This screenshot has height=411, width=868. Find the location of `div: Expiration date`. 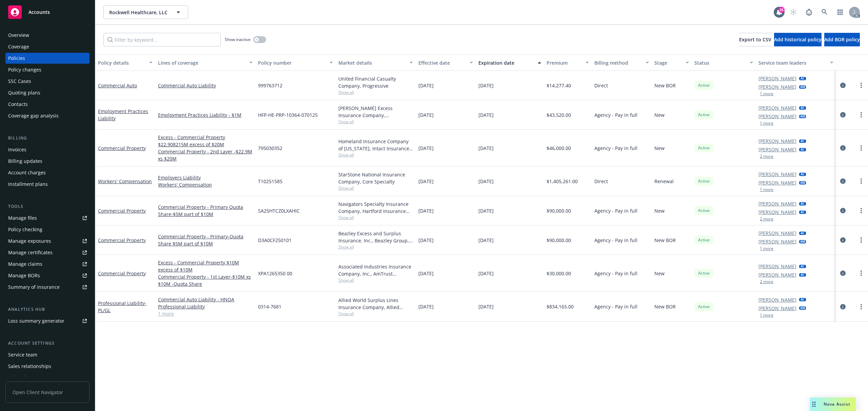

div: Expiration date is located at coordinates (506, 63).